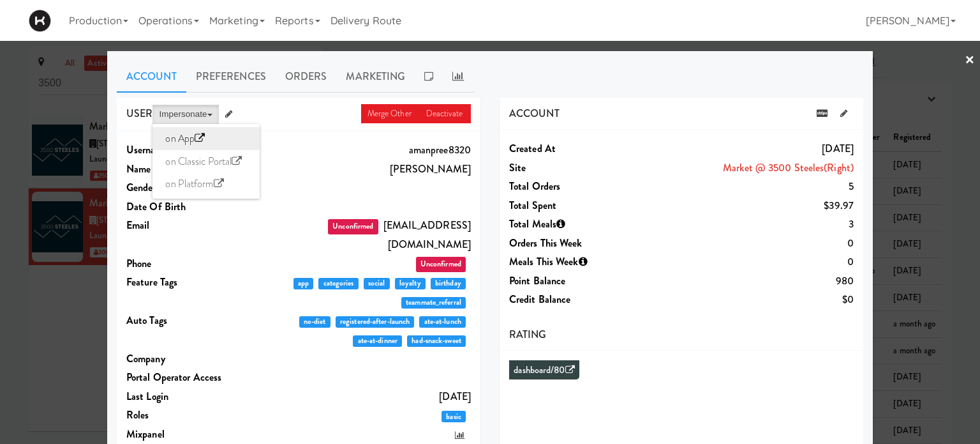  Describe the element at coordinates (195, 415) in the screenshot. I see `dt: Roles` at that location.